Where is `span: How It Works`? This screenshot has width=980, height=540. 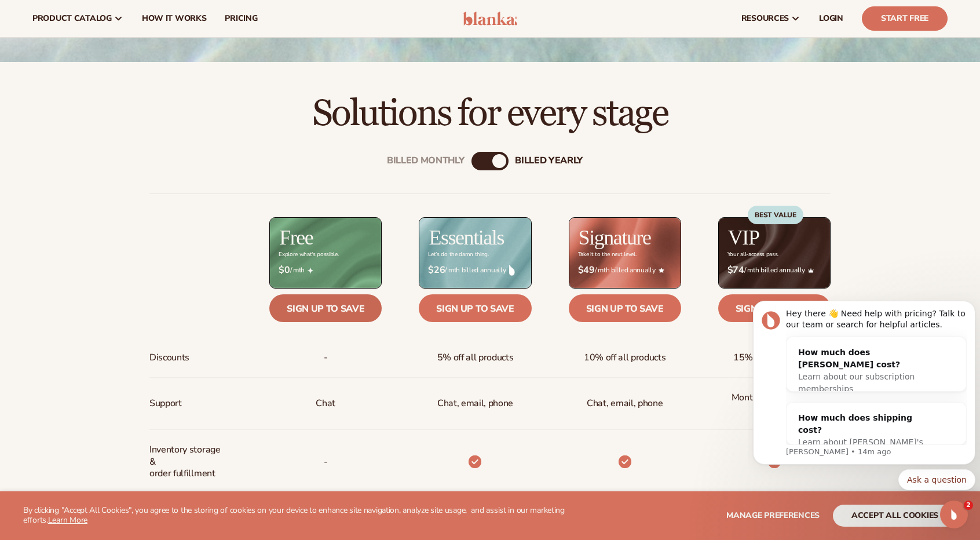
span: How It Works is located at coordinates (174, 18).